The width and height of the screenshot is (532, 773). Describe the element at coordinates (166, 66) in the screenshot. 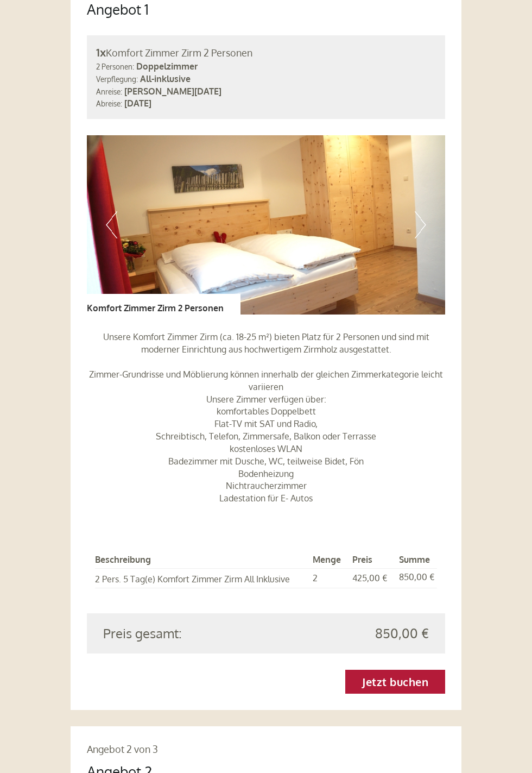

I see `b: Doppelzimmer` at that location.